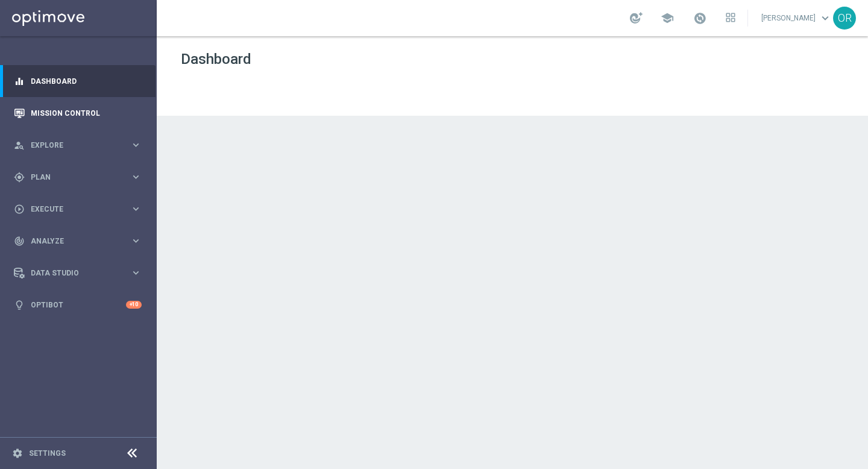 The width and height of the screenshot is (868, 469). What do you see at coordinates (47, 453) in the screenshot?
I see `a: Settings` at bounding box center [47, 453].